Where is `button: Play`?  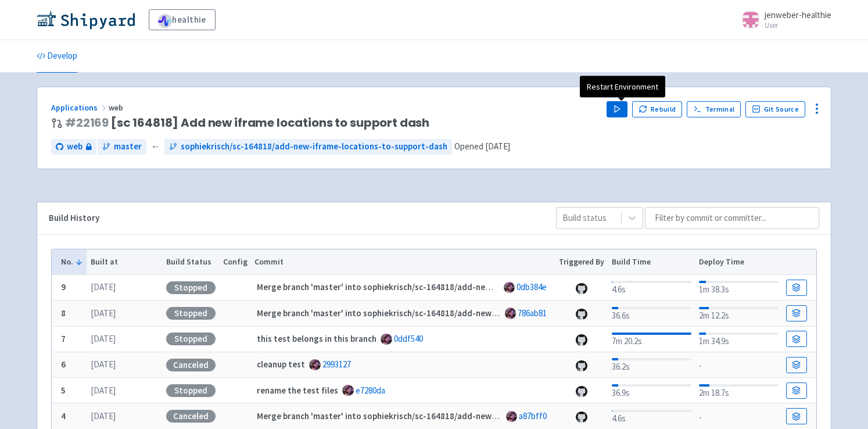
button: Play is located at coordinates (617, 109).